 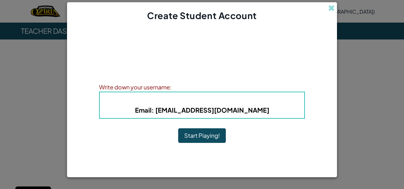 What do you see at coordinates (202, 87) in the screenshot?
I see `div: Write down your username:` at bounding box center [202, 87].